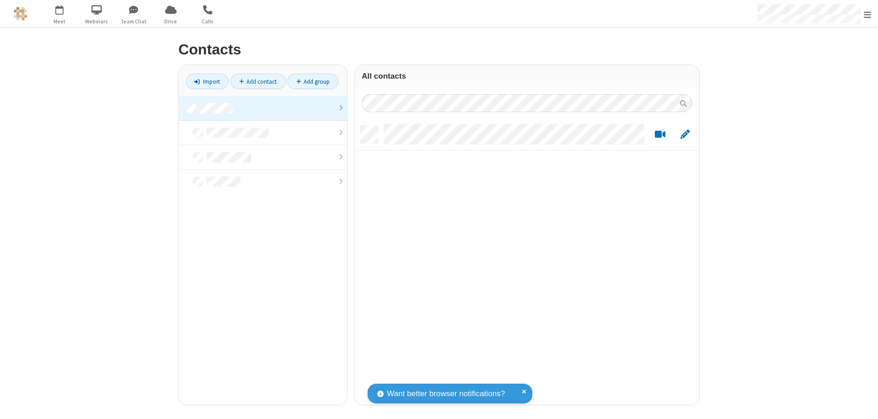 This screenshot has height=419, width=878. What do you see at coordinates (97, 21) in the screenshot?
I see `span: Webinars` at bounding box center [97, 21].